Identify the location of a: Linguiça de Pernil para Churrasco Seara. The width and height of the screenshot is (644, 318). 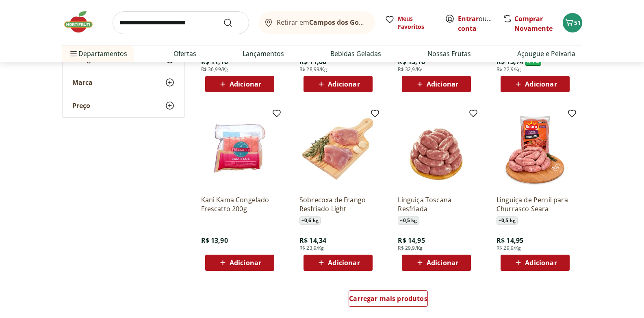
(535, 204).